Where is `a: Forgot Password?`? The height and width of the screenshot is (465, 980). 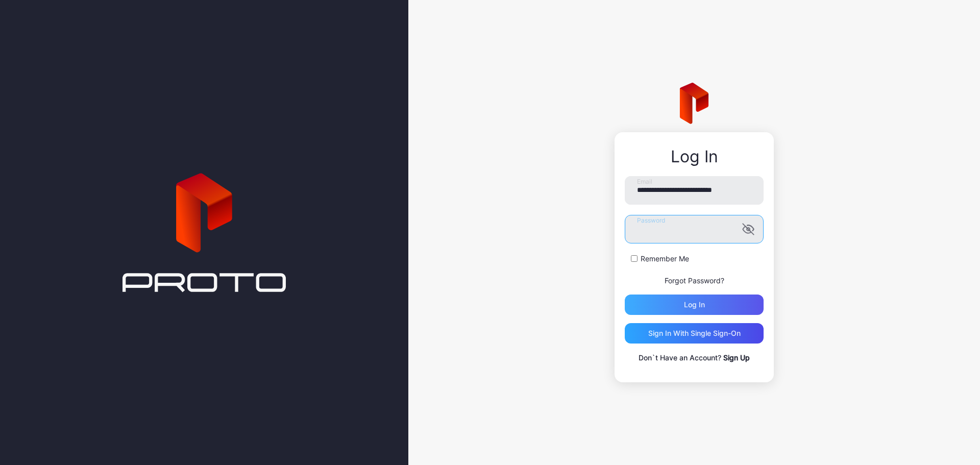
a: Forgot Password? is located at coordinates (694, 280).